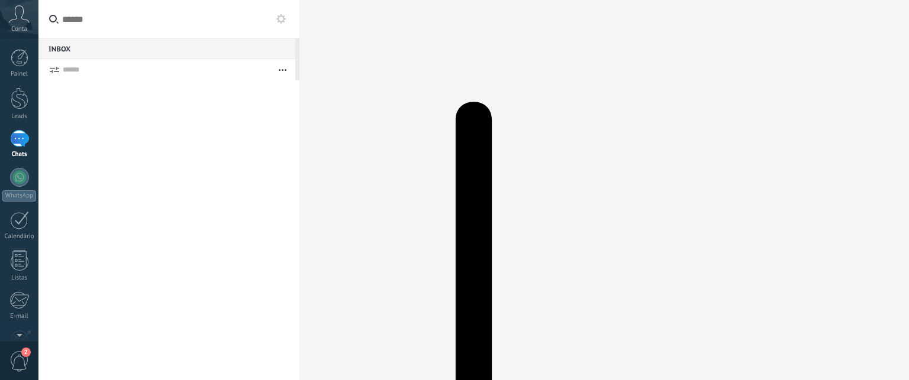  Describe the element at coordinates (20, 278) in the screenshot. I see `div: Listas` at that location.